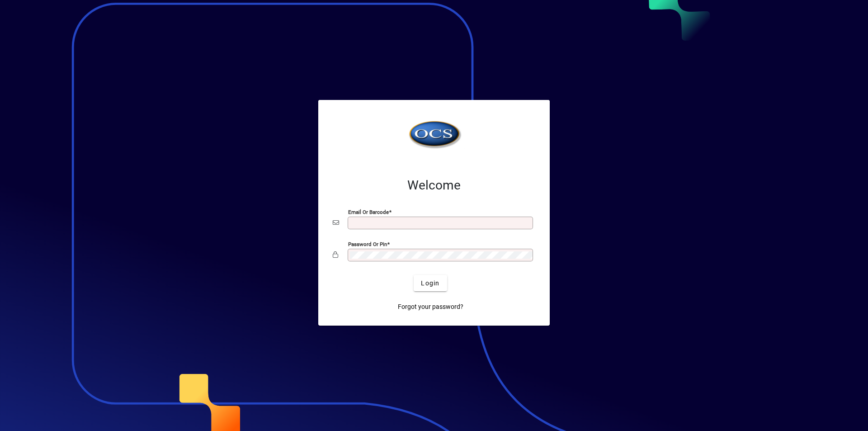 The height and width of the screenshot is (431, 868). I want to click on button: Login, so click(430, 283).